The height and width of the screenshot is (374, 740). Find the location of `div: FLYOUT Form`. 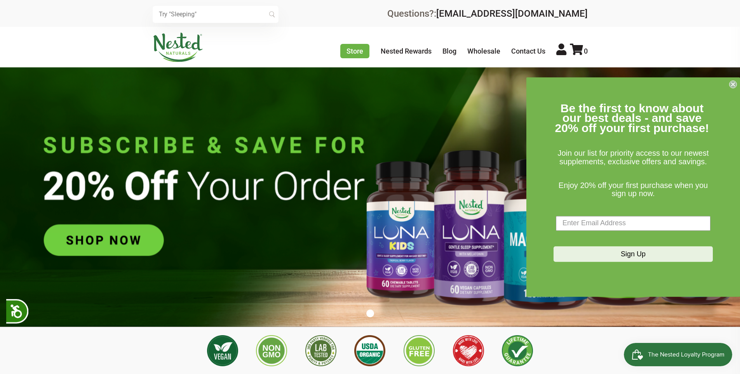

div: FLYOUT Form is located at coordinates (633, 187).